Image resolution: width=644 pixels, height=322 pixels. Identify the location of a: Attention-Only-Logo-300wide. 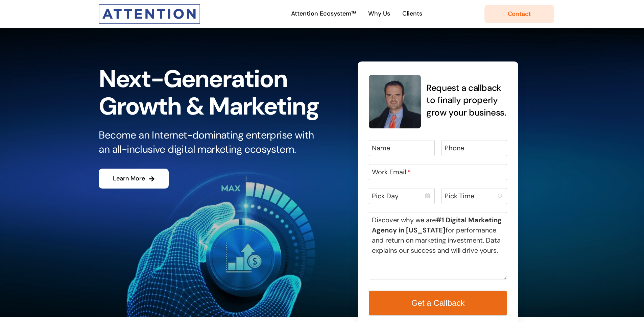
(149, 7).